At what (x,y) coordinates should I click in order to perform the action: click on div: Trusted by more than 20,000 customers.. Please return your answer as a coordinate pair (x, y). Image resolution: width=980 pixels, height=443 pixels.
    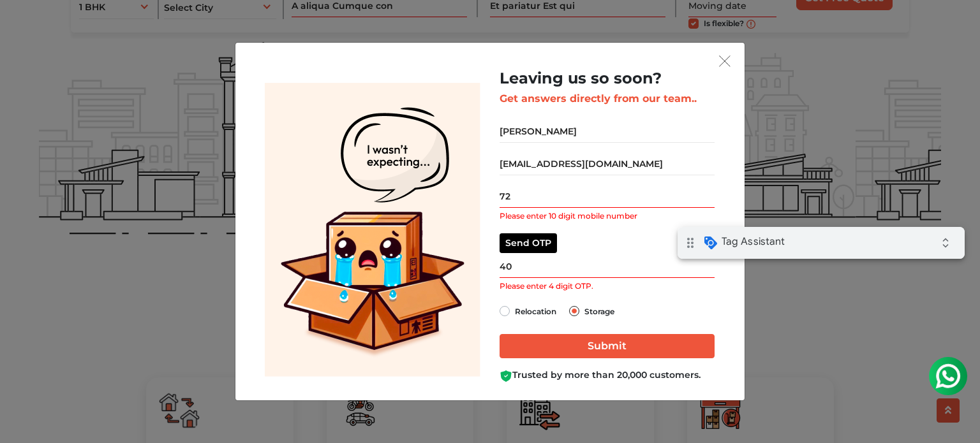
    Looking at the image, I should click on (607, 375).